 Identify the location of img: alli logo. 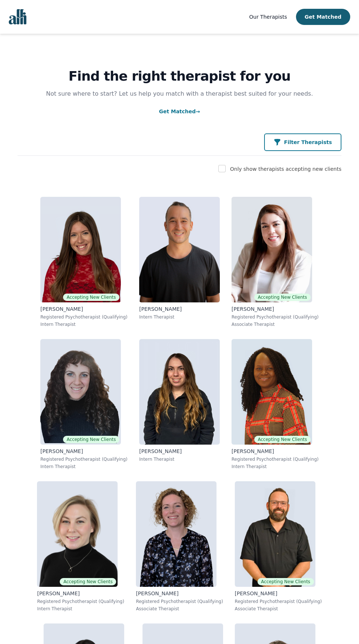
(18, 17).